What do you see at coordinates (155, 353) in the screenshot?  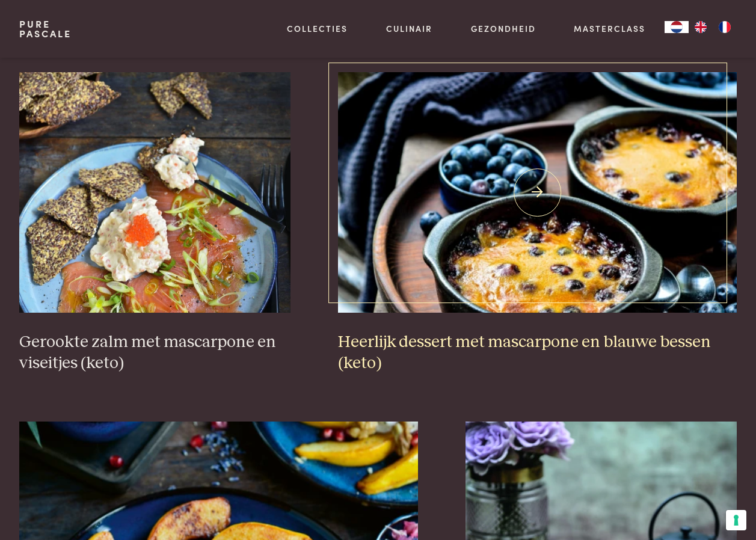 I see `h3: Gerookte zalm met mascarpone en viseitjes (keto)` at bounding box center [155, 353].